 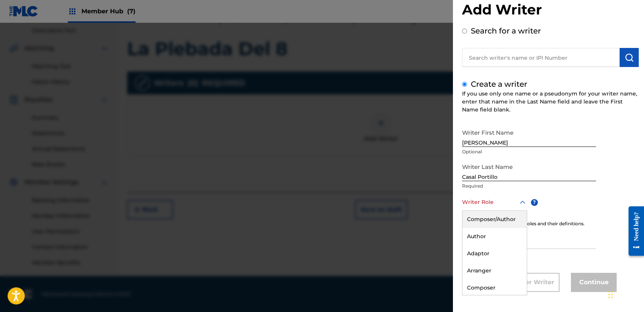 I want to click on div: If you use only one name or a pseudonym for your writer name, enter that name in the Last Name fi..., so click(x=551, y=102).